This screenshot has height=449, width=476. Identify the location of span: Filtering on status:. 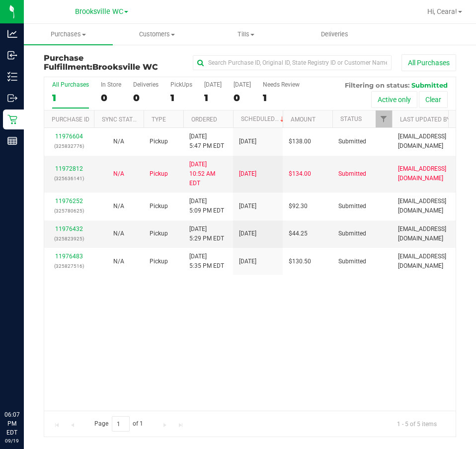
(377, 85).